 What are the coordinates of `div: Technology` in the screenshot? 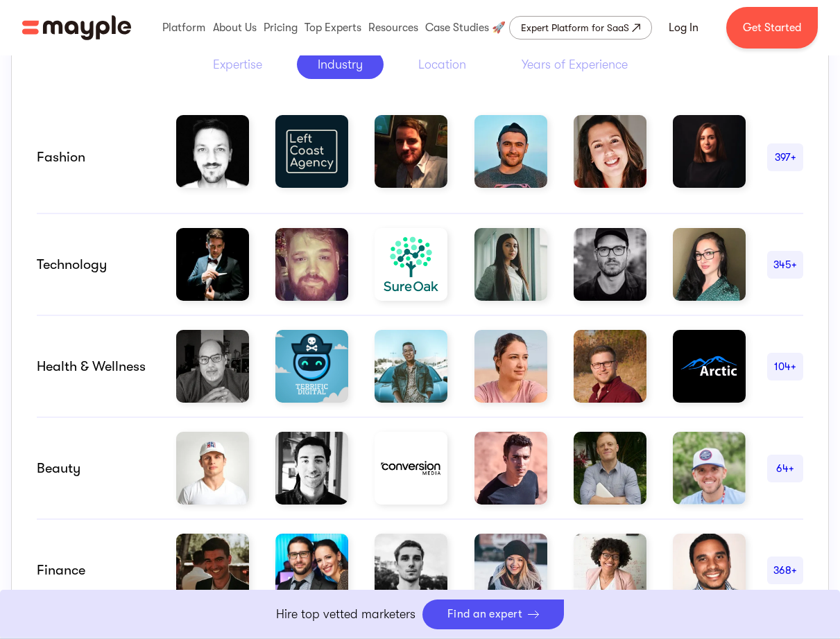 It's located at (96, 265).